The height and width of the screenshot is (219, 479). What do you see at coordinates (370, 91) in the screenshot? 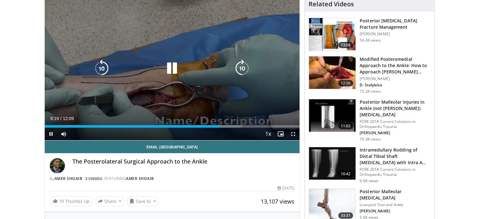
I see `p: 15.2K views` at bounding box center [370, 91].